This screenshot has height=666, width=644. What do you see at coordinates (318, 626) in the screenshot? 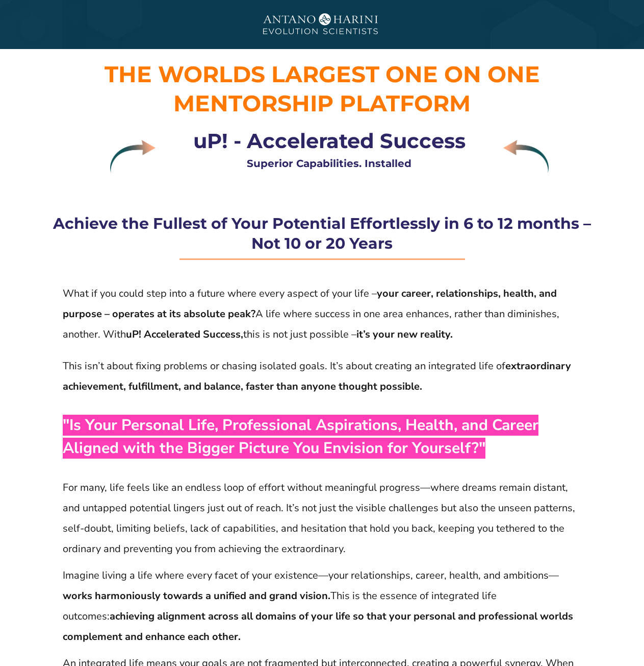
I see `strong: achieving alignment across all domains of your life so that your personal and professional worlds...` at bounding box center [318, 626].